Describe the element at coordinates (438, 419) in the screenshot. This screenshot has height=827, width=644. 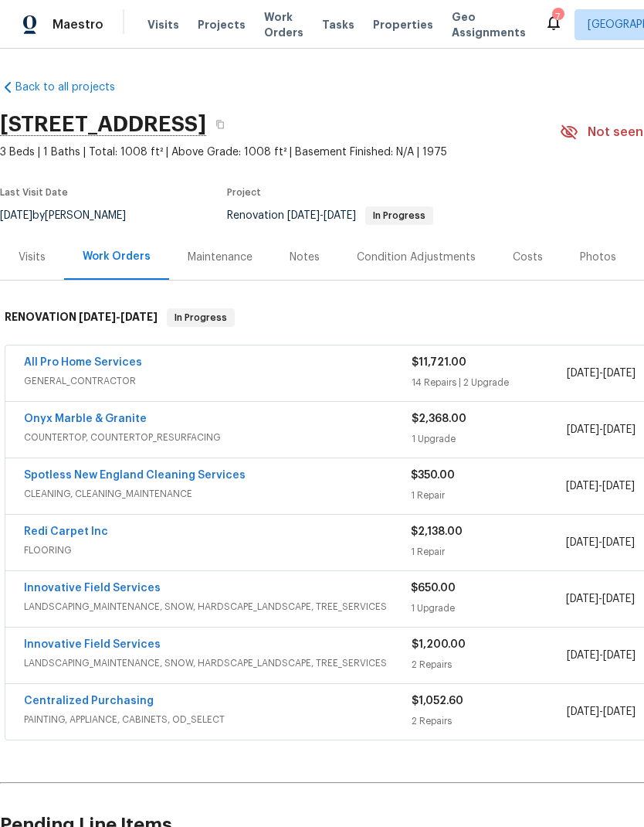
I see `span: $2,368.00` at that location.